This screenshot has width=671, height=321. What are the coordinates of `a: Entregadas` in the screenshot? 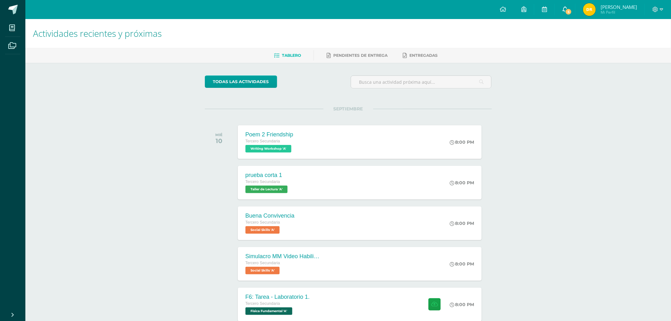 It's located at (420, 56).